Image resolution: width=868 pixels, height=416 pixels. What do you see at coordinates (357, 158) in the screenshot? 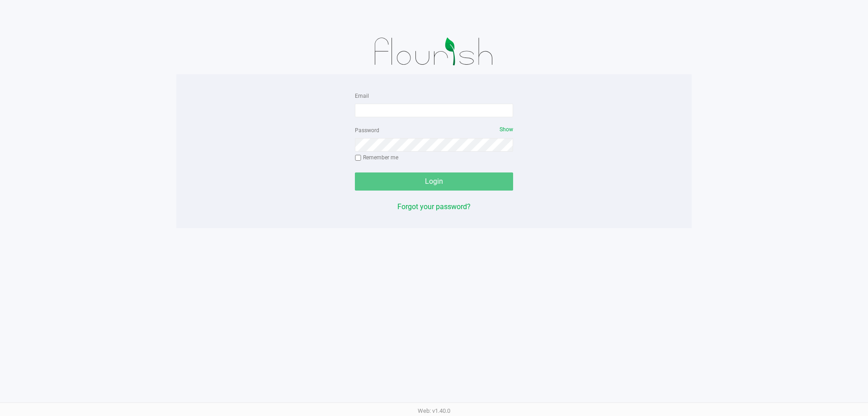
I see `input: Remember me` at bounding box center [357, 158].